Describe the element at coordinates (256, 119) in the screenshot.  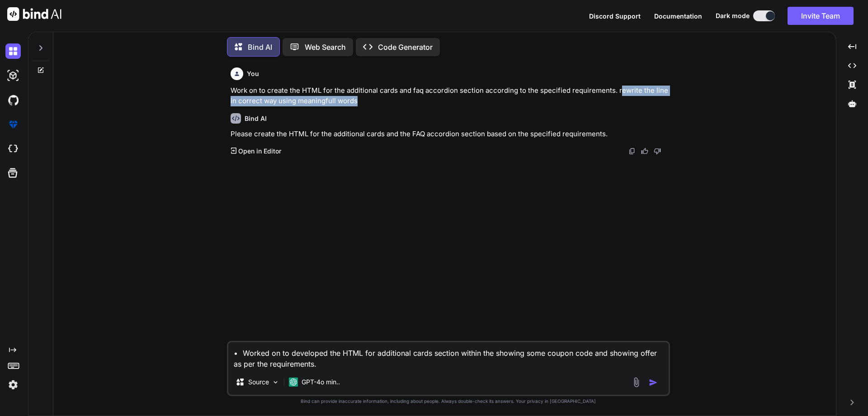
I see `h6: Bind AI` at that location.